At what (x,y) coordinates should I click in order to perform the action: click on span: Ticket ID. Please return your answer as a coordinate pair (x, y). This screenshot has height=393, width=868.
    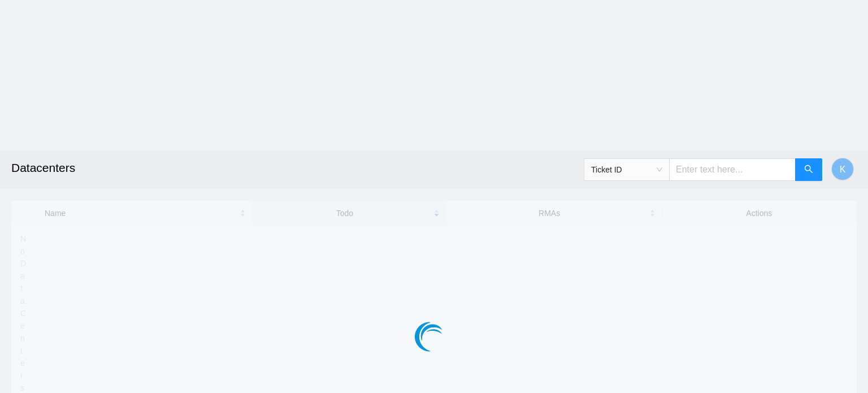
    Looking at the image, I should click on (627, 169).